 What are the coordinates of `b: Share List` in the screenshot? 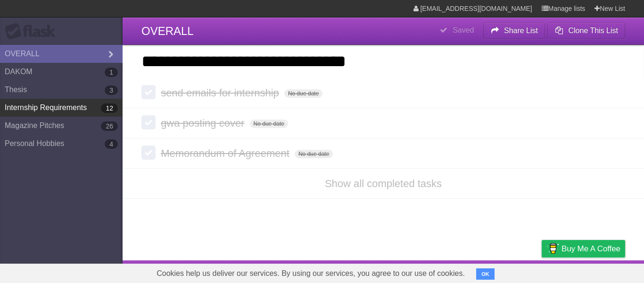 It's located at (521, 30).